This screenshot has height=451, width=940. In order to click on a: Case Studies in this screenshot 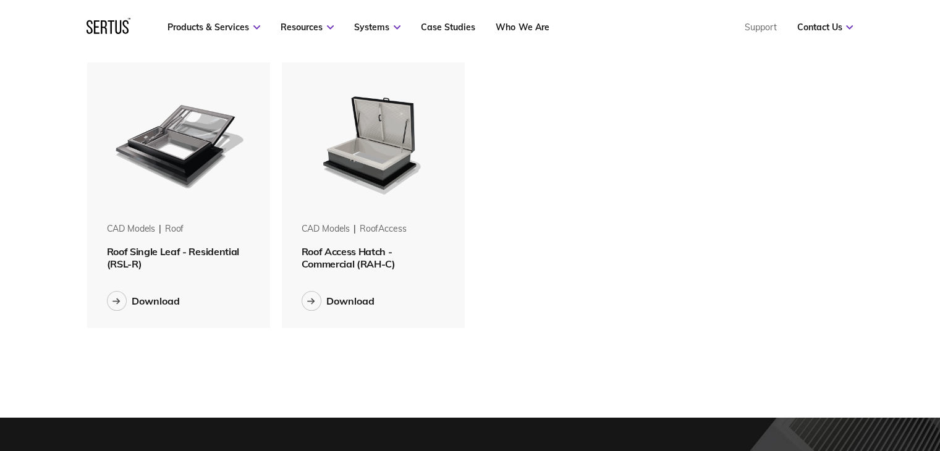, I will do `click(448, 27)`.